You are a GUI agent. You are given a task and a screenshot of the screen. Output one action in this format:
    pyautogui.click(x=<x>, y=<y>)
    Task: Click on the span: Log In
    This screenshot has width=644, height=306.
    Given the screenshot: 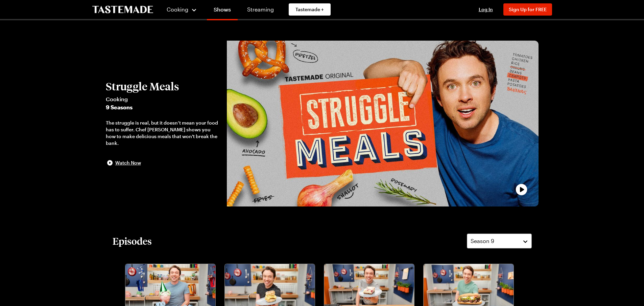 What is the action you would take?
    pyautogui.click(x=486, y=9)
    